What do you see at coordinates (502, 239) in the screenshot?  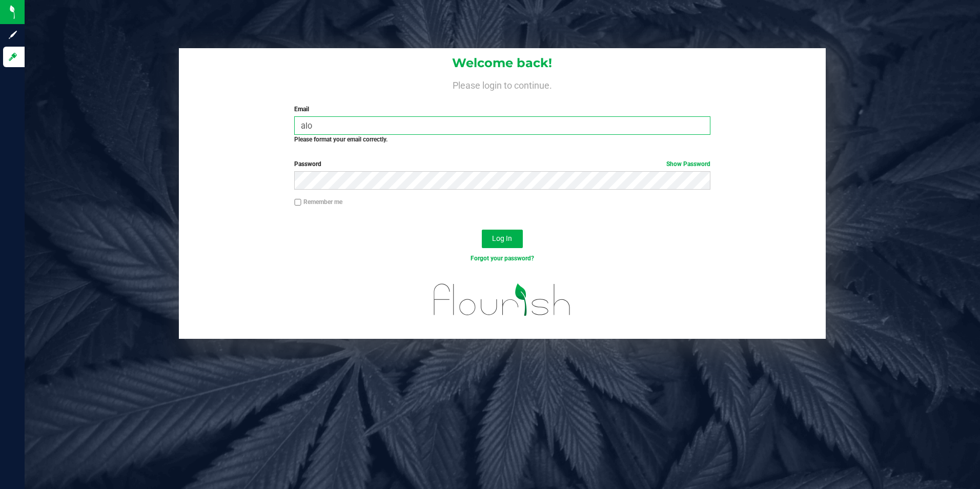 I see `button: Log In` at bounding box center [502, 239].